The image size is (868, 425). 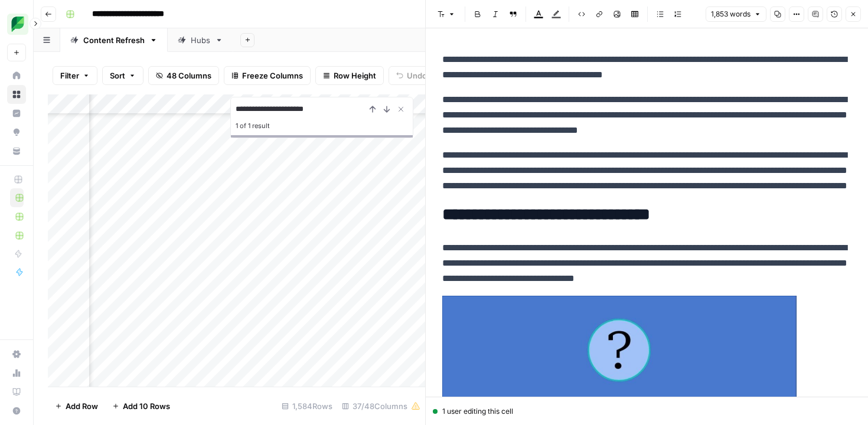 What do you see at coordinates (387, 109) in the screenshot?
I see `button: Next Result` at bounding box center [387, 109].